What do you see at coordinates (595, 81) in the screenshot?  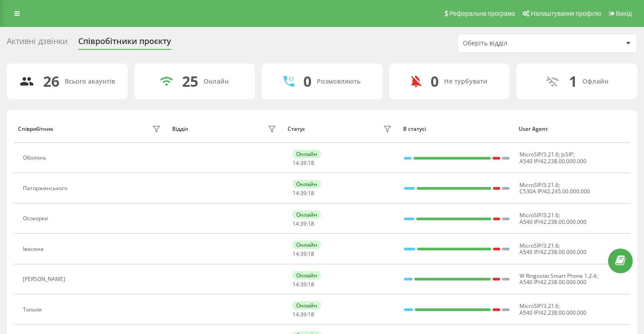 I see `div: Офлайн` at bounding box center [595, 81].